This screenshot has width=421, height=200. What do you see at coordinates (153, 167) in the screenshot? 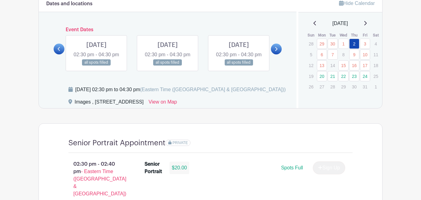
I see `div: Senior Portrait` at bounding box center [153, 167].